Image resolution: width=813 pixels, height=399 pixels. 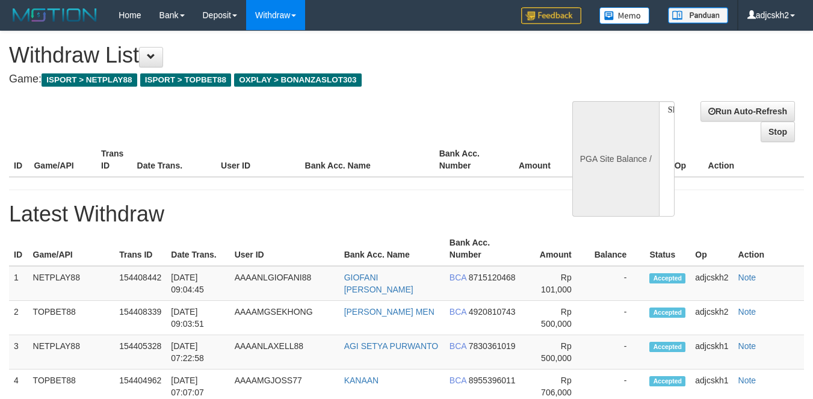 What do you see at coordinates (19, 318) in the screenshot?
I see `td: 2` at bounding box center [19, 318].